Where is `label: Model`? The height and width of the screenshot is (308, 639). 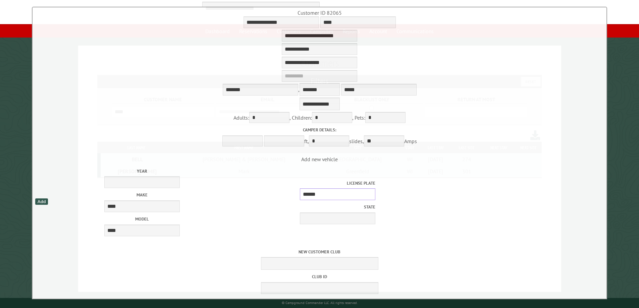 label: Model is located at coordinates (142, 219).